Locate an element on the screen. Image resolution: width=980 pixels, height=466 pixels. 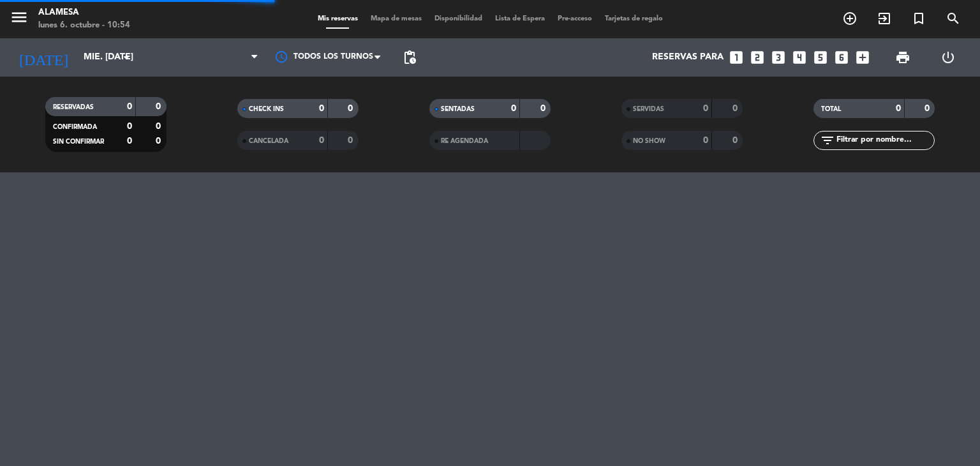
span: Mis reservas is located at coordinates (338, 19).